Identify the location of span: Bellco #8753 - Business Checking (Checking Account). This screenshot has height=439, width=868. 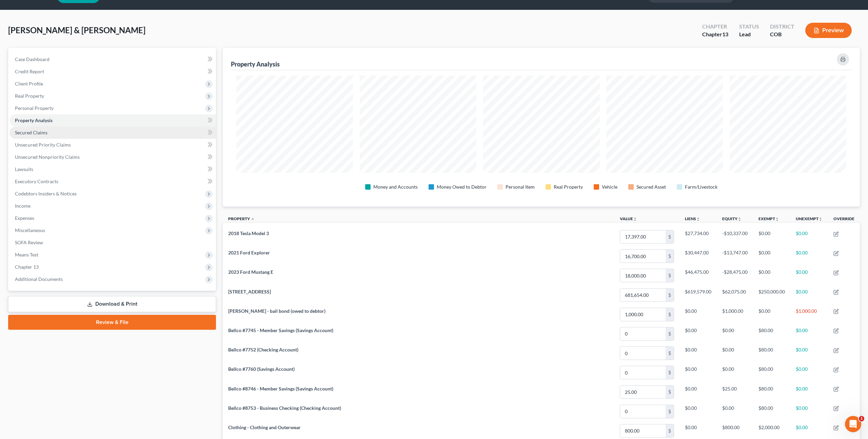
(285, 408).